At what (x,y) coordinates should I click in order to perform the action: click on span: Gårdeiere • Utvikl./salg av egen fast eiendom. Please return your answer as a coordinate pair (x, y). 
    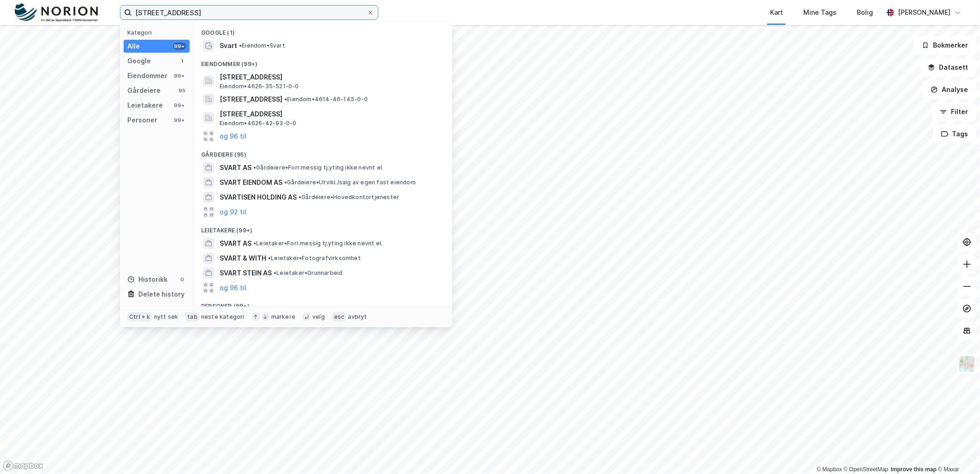
    Looking at the image, I should click on (350, 182).